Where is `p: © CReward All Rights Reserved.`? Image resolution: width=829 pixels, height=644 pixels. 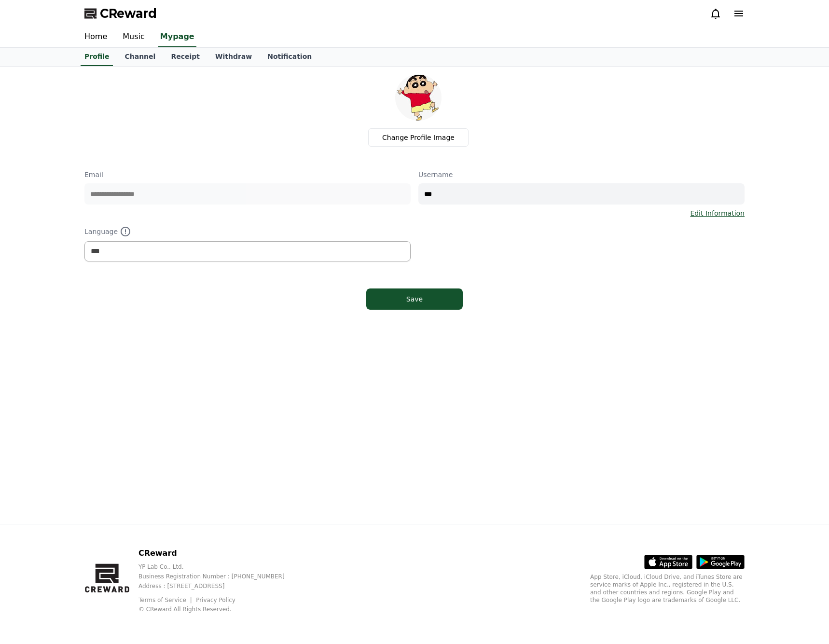
p: © CReward All Rights Reserved. is located at coordinates (219, 610).